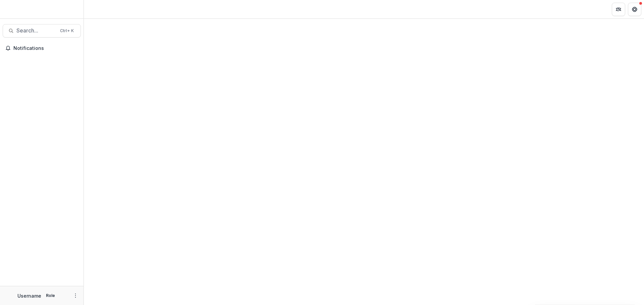  Describe the element at coordinates (67, 31) in the screenshot. I see `div: Ctrl + K` at that location.